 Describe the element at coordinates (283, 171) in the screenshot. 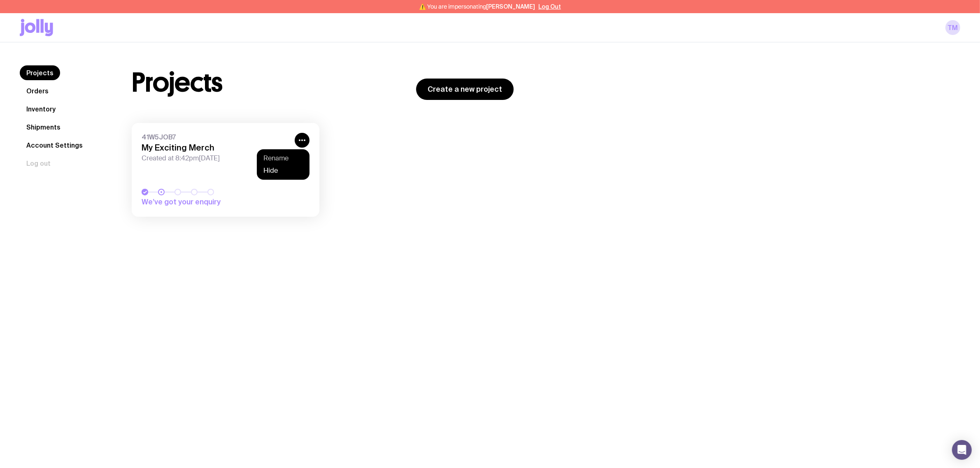

I see `button: Hide` at that location.